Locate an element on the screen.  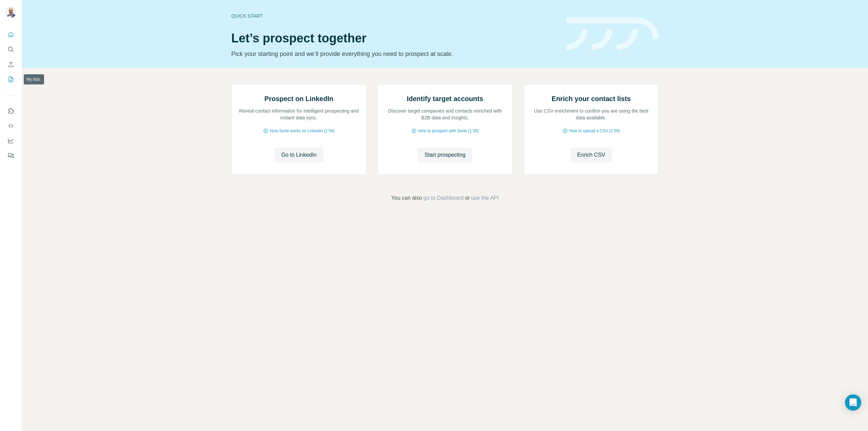
button: Go to LinkedIn is located at coordinates (298, 155).